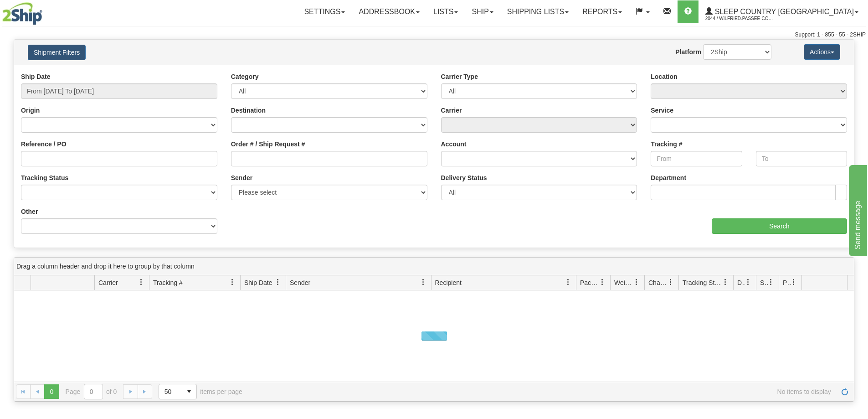  What do you see at coordinates (278, 282) in the screenshot?
I see `a: Ship Date filter column settings` at bounding box center [278, 282].